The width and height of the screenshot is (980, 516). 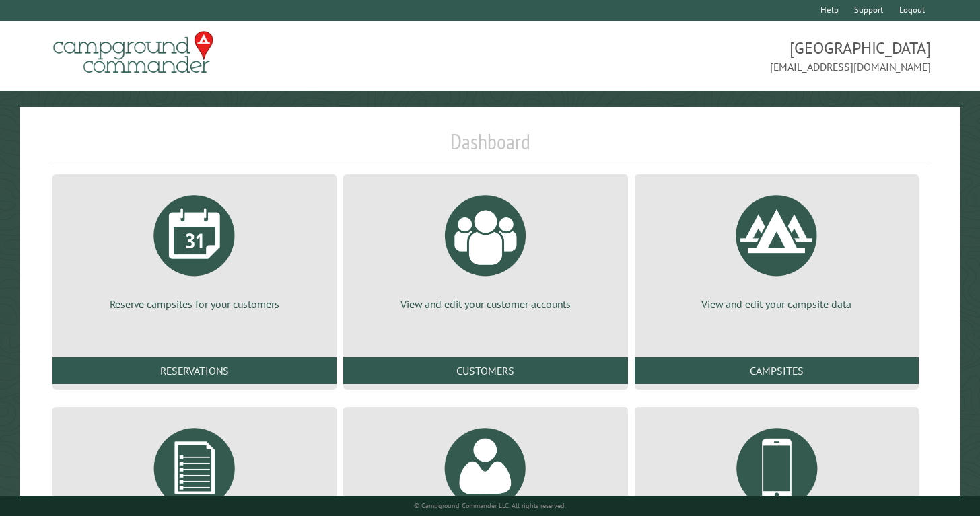 What do you see at coordinates (195, 371) in the screenshot?
I see `a: Reservations` at bounding box center [195, 371].